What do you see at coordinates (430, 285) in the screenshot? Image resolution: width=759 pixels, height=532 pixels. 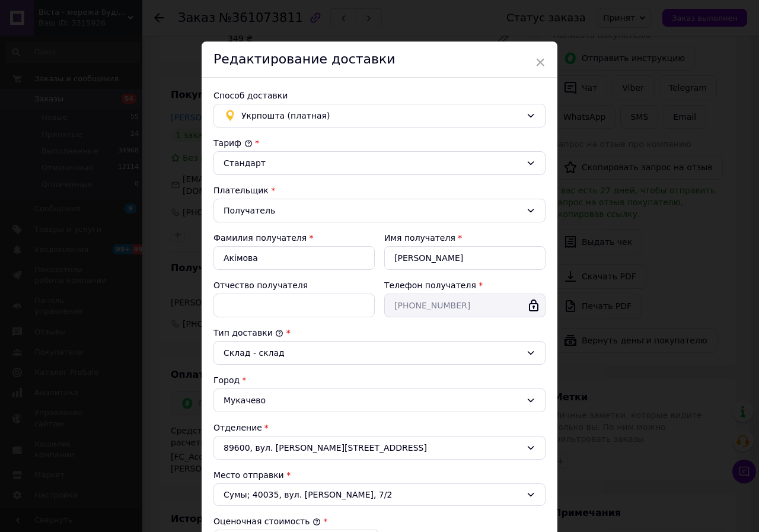 I see `label: Телефон получателя` at bounding box center [430, 285].